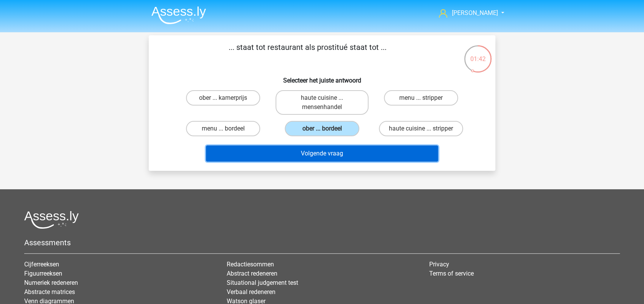 The width and height of the screenshot is (644, 304). What do you see at coordinates (322, 128) in the screenshot?
I see `label: ober ... bordeel` at bounding box center [322, 128].